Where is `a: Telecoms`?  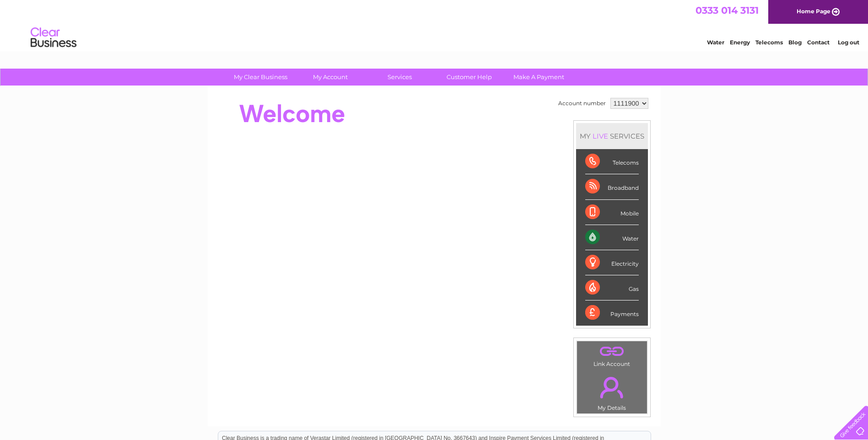 a: Telecoms is located at coordinates (770, 42).